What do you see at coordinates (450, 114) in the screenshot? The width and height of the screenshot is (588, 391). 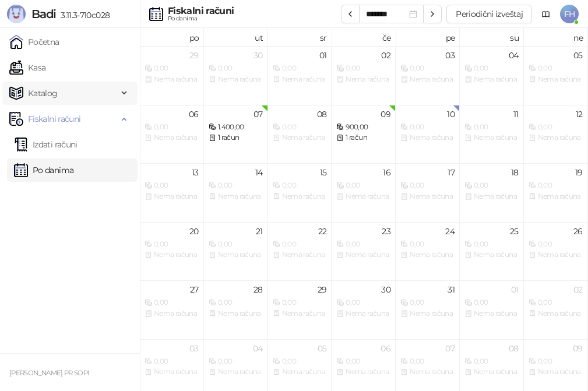 I see `div: 10` at bounding box center [450, 114].